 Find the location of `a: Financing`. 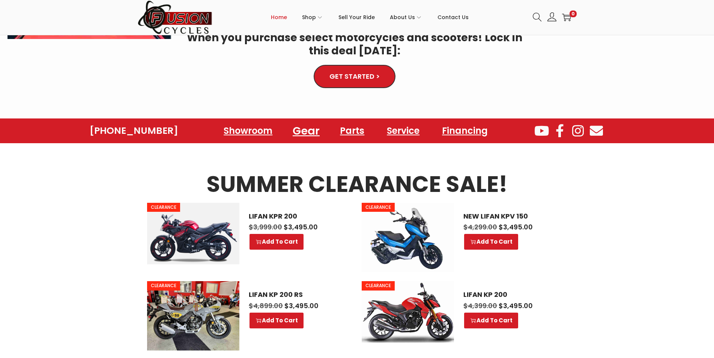

a: Financing is located at coordinates (465, 131).